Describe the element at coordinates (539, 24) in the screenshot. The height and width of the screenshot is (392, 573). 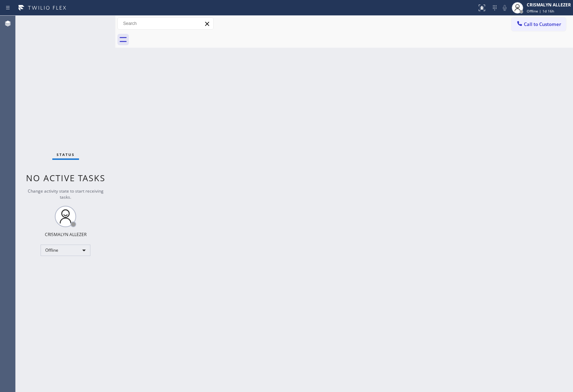
I see `button: Call to Customer` at that location.